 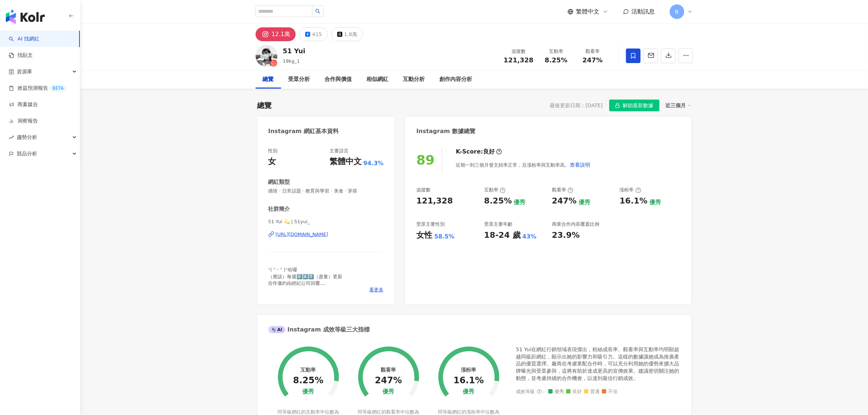 I want to click on div: K-Score :, so click(x=478, y=152).